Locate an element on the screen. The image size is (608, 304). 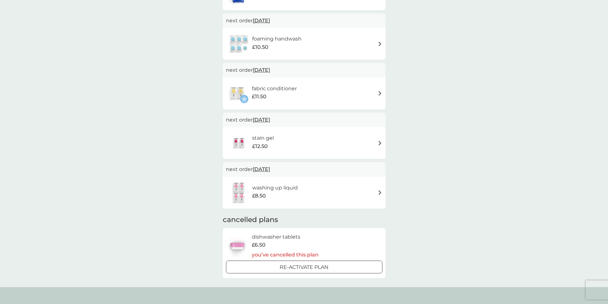
img: stain gel is located at coordinates (239, 143).